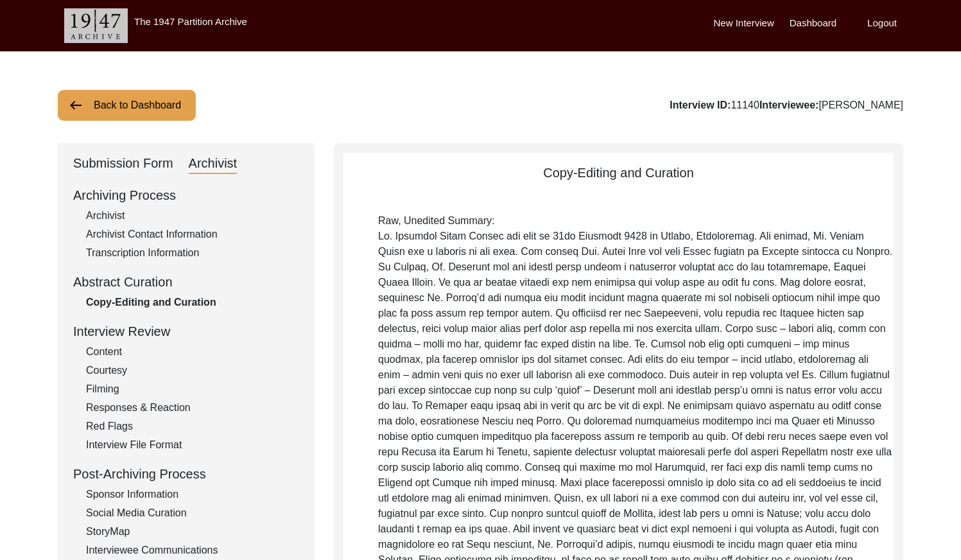 The width and height of the screenshot is (961, 560). I want to click on img: arrow-left.png, so click(76, 105).